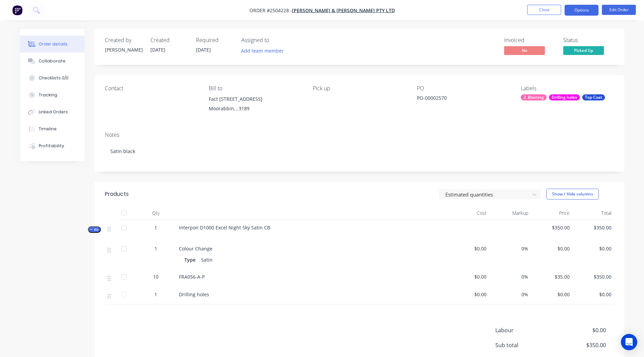 The width and height of the screenshot is (644, 357). Describe the element at coordinates (544, 10) in the screenshot. I see `button: Close` at that location.